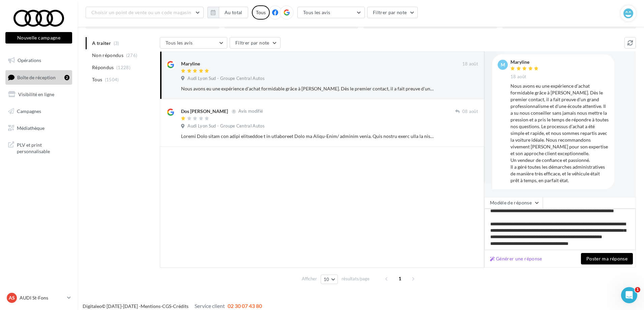 The height and width of the screenshot is (310, 644). What do you see at coordinates (307, 136) in the screenshot?
I see `div: Loremi Dolo sitam con adipi elitseddoe t in utlaboreet Dolo ma Aliqu-Enim/ adminim venia. Quis no...` at bounding box center [307, 136].